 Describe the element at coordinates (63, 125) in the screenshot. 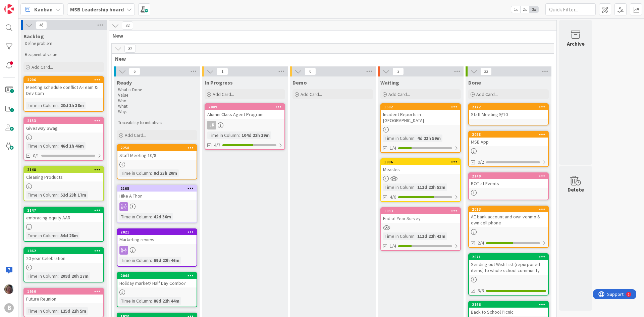

I see `div: 2153Giveaway Swag` at that location.